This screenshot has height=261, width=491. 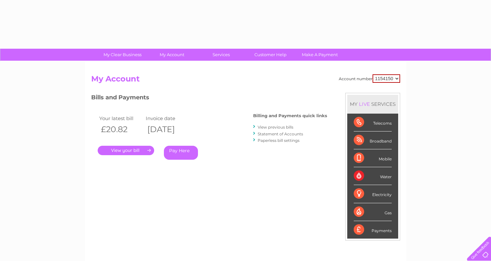 What do you see at coordinates (172, 55) in the screenshot?
I see `a: My Account` at bounding box center [172, 55].